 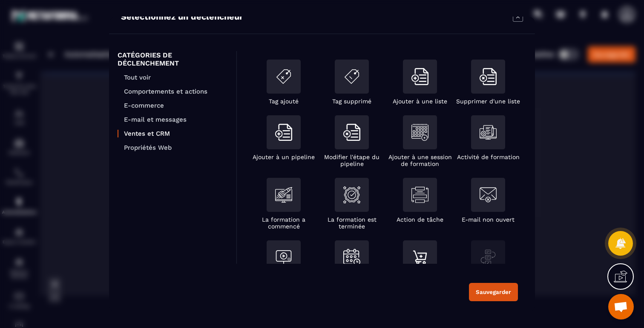 What do you see at coordinates (284, 157) in the screenshot?
I see `p: Ajouter à un pipeline` at bounding box center [284, 157].